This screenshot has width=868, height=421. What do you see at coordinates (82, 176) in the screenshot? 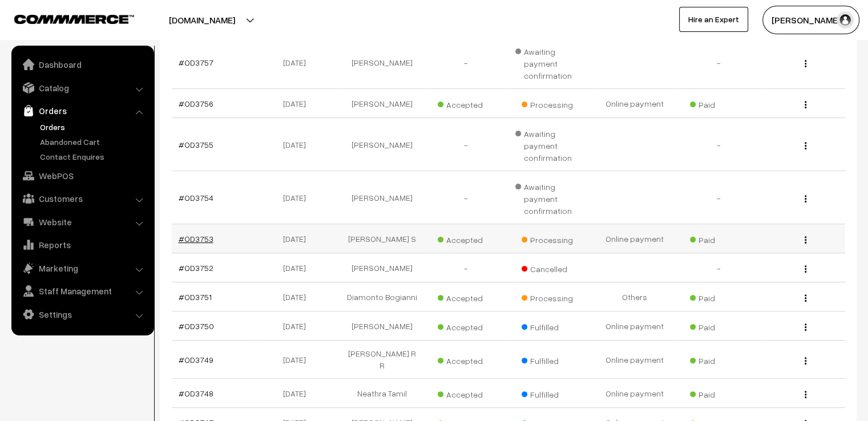
I see `a: WebPOS` at bounding box center [82, 176].